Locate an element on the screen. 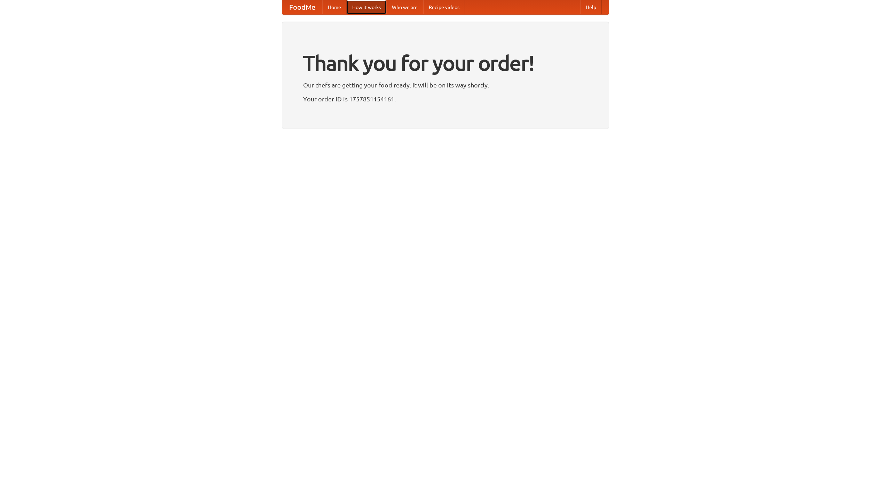 This screenshot has height=493, width=891. p: Our chefs are getting your food ready. It will be on its way shortly. is located at coordinates (446, 85).